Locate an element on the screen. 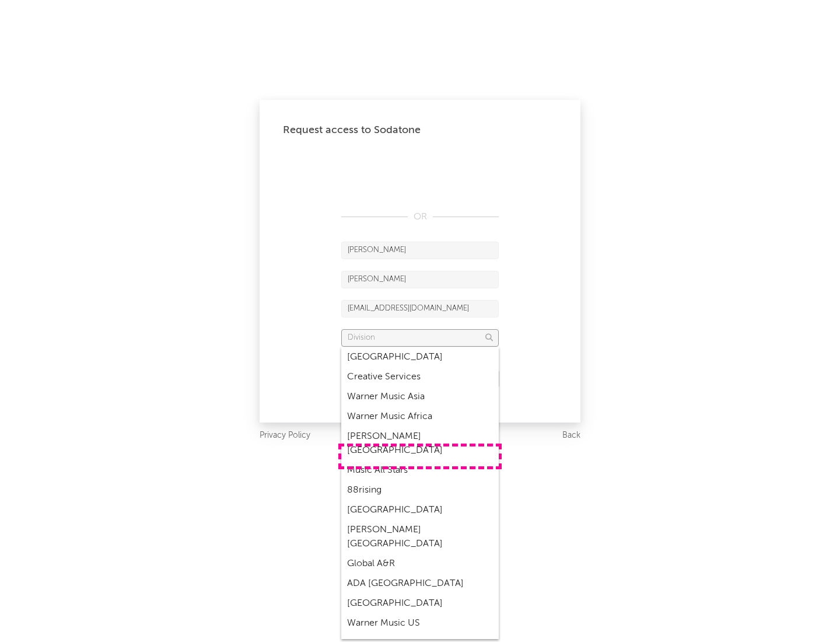 The image size is (840, 642). div: Creative Services is located at coordinates (420, 377).